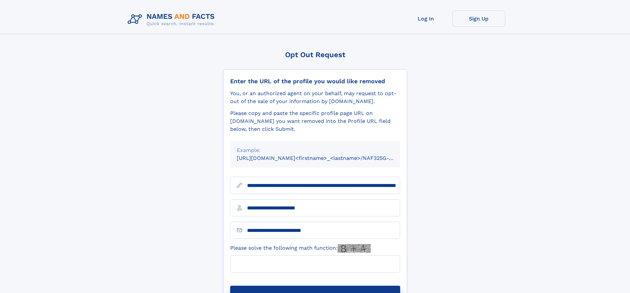  Describe the element at coordinates (315, 55) in the screenshot. I see `div: Opt Out Request` at that location.